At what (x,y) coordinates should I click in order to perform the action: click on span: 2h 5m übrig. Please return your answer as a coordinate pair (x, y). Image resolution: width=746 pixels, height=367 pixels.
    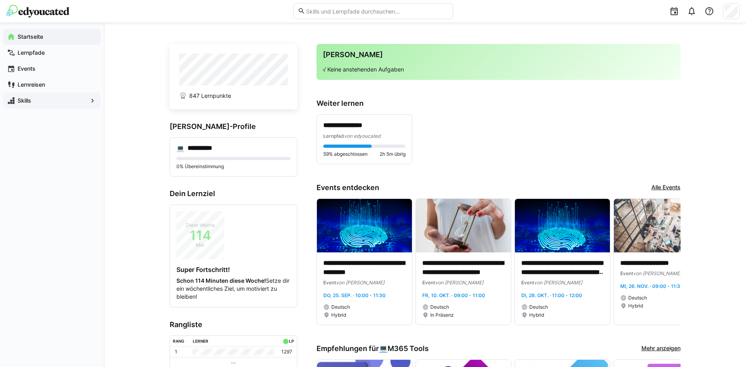
    Looking at the image, I should click on (392, 154).